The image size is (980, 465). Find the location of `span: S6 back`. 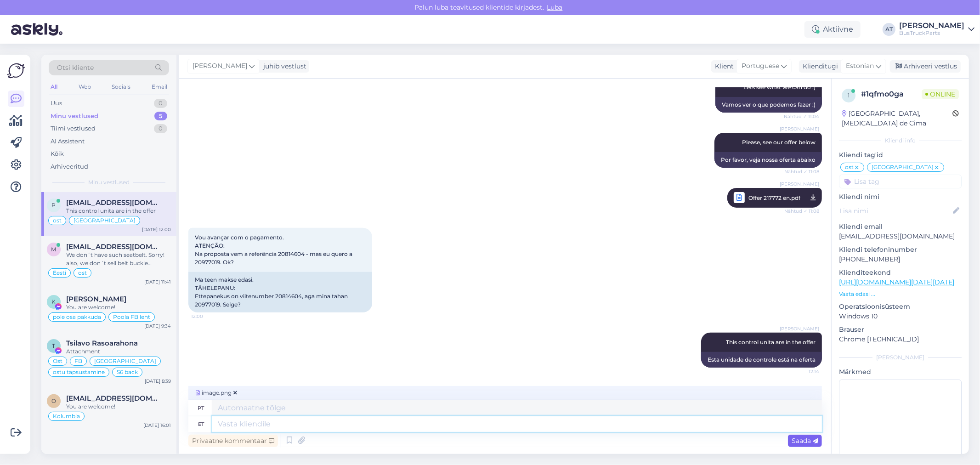

span: S6 back is located at coordinates (127, 372).